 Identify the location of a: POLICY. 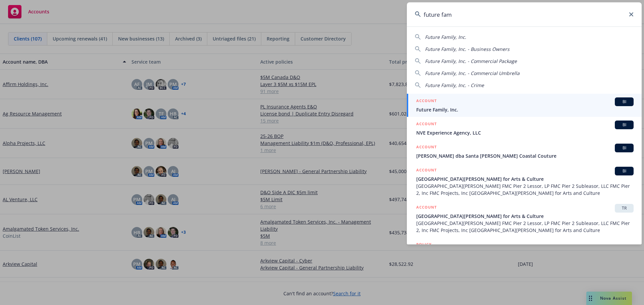
(524, 252).